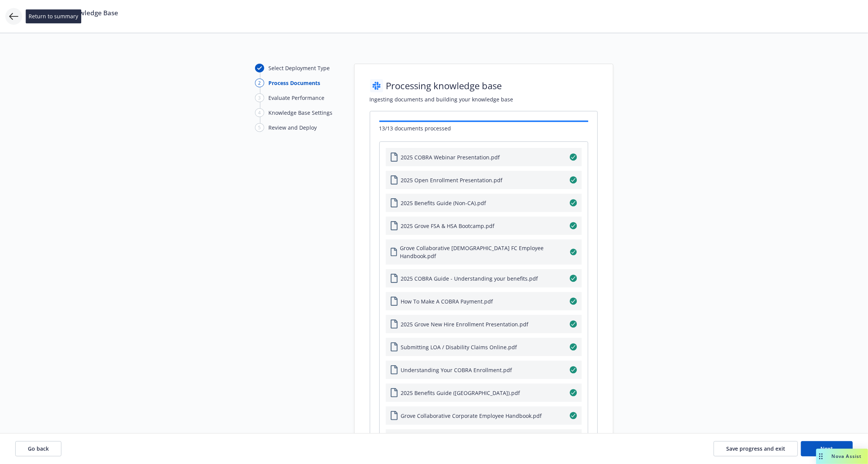 This screenshot has height=464, width=868. What do you see at coordinates (54, 16) in the screenshot?
I see `span: Return to summary` at bounding box center [54, 16].